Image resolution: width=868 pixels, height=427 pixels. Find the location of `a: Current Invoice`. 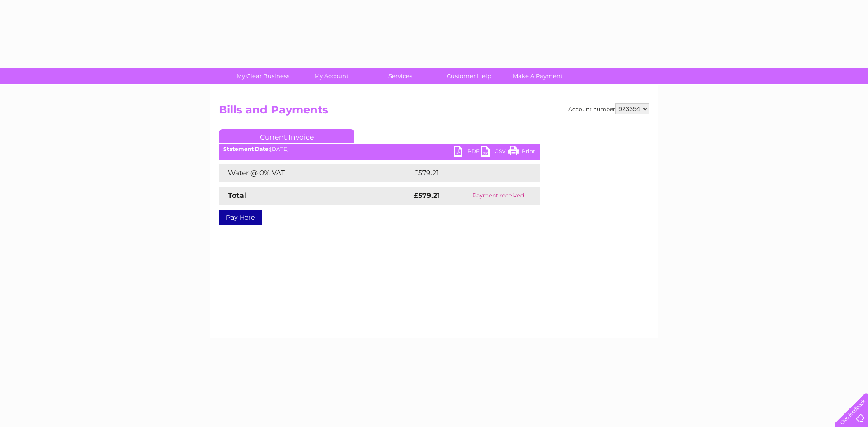

a: Current Invoice is located at coordinates (286, 136).